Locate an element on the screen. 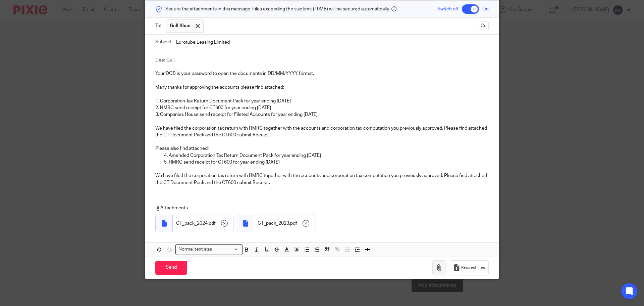 The image size is (644, 306). span: Request files is located at coordinates (473, 268).